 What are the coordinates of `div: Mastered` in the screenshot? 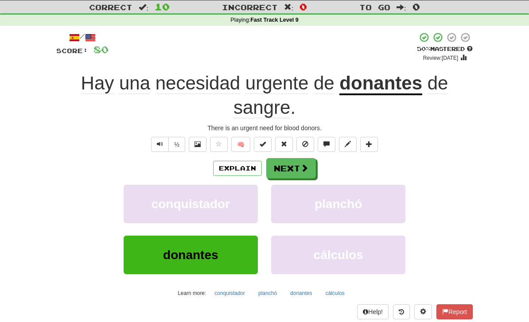 It's located at (445, 49).